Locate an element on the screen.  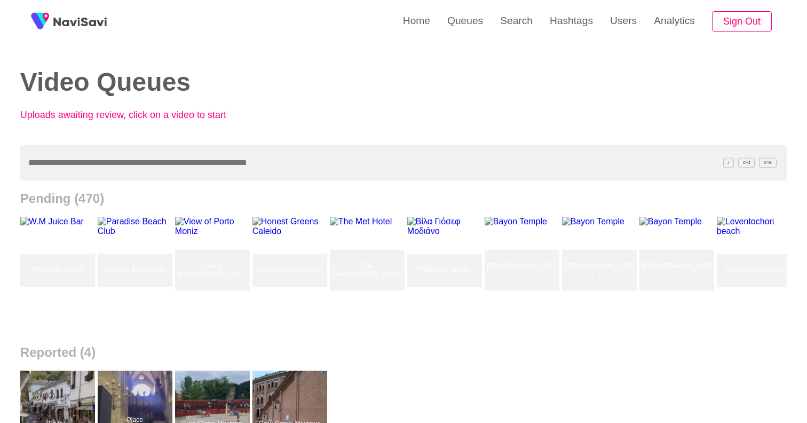
button: Sign Out is located at coordinates (742, 21).